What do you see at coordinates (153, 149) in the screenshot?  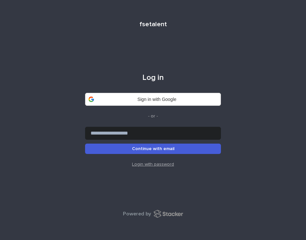 I see `button: Continue with email` at bounding box center [153, 149].